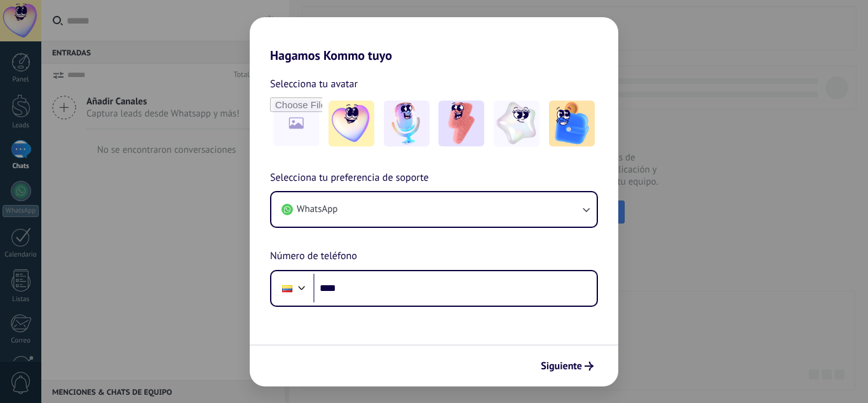  I want to click on div: Ecuador: + 593, so click(288, 288).